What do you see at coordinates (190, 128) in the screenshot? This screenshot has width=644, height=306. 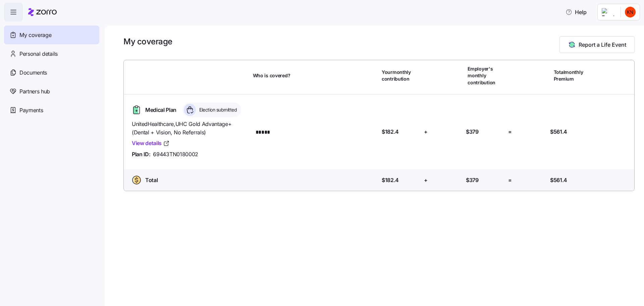 I see `span: UnitedHealthcare , UHC Gold Advantage+ (Dental + Vision, No Referrals)` at bounding box center [190, 128].